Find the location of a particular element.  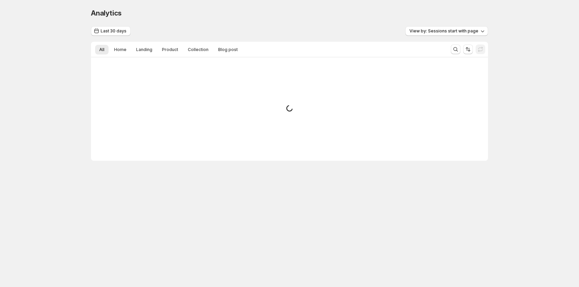

button: Search and filter results is located at coordinates (456, 49).